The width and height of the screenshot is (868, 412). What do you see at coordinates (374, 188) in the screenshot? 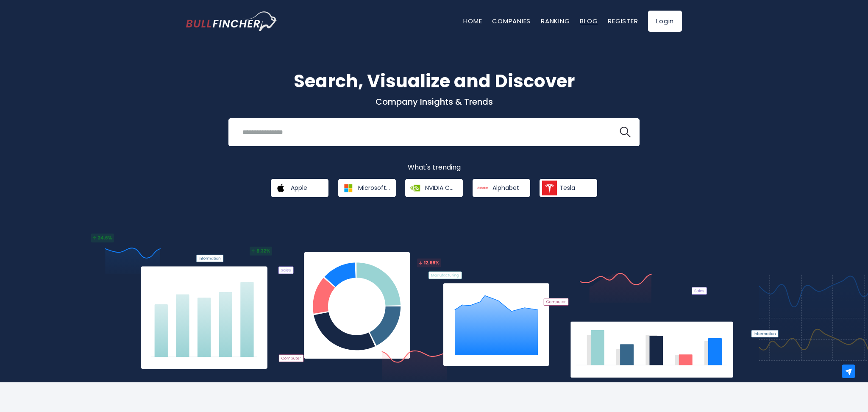
I see `span: Microsoft Corporation` at bounding box center [374, 188].